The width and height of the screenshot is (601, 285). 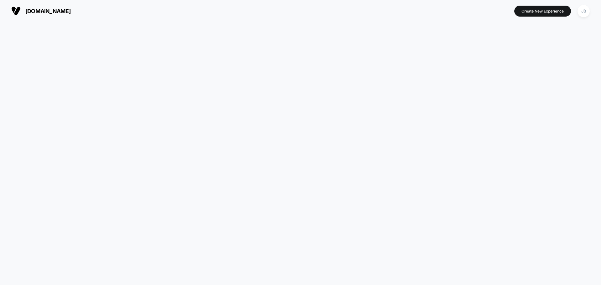 I want to click on div: JB, so click(x=583, y=11).